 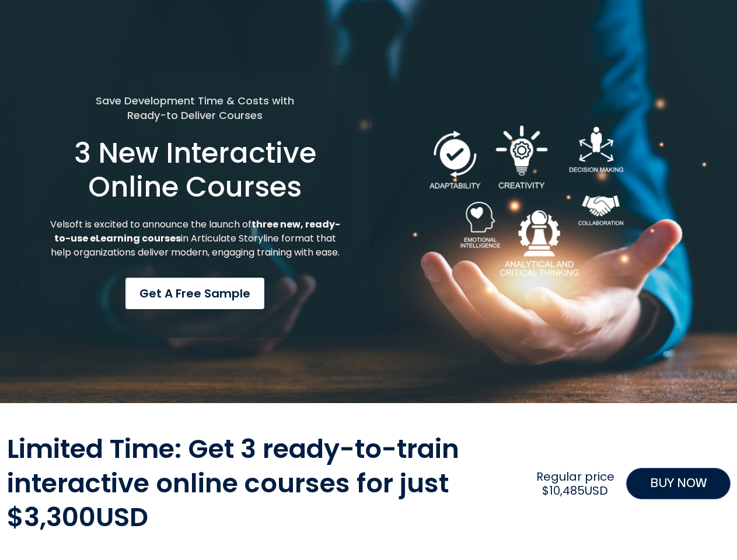 I want to click on strong: three new, ready-to-use eLearning courses, so click(x=197, y=231).